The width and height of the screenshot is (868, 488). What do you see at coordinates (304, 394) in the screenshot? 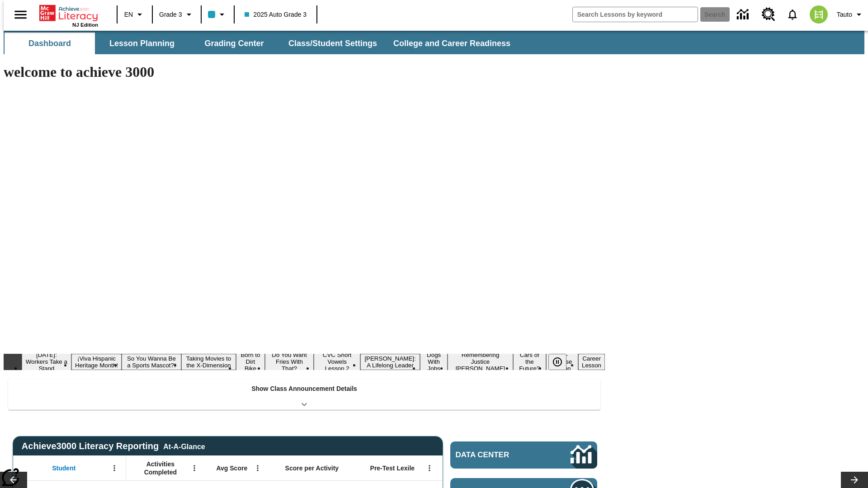
I see `div: Show Class Announcement Details` at bounding box center [304, 394].